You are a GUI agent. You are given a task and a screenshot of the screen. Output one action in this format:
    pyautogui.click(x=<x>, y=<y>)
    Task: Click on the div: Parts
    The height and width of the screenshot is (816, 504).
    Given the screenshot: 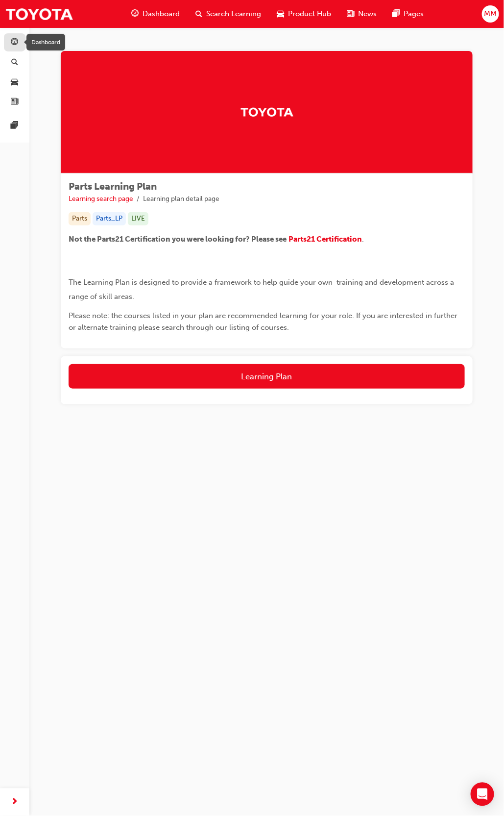 What is the action you would take?
    pyautogui.click(x=79, y=219)
    